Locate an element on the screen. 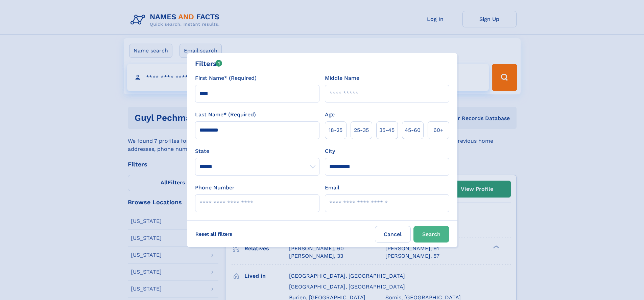  label: First Name* (Required) is located at coordinates (226, 78).